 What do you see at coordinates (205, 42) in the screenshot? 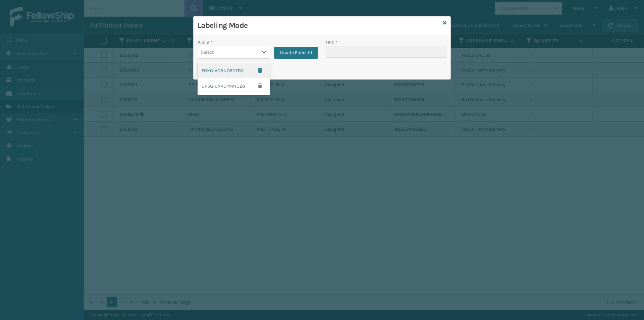
I see `label: Pallet` at bounding box center [205, 42].